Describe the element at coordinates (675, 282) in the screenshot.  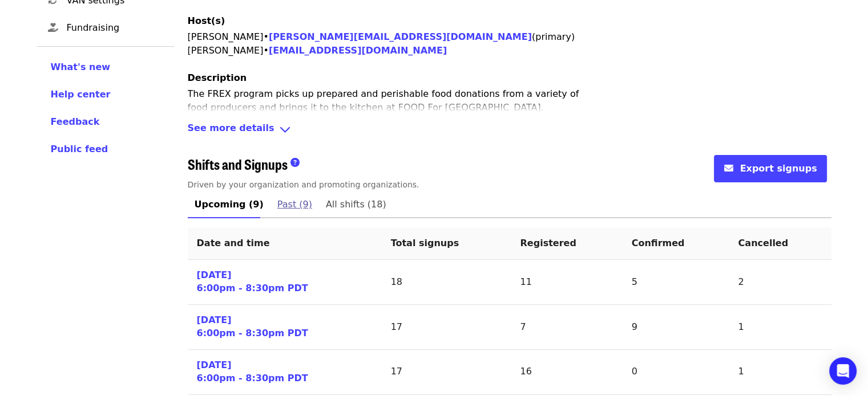
I see `td: 5` at that location.